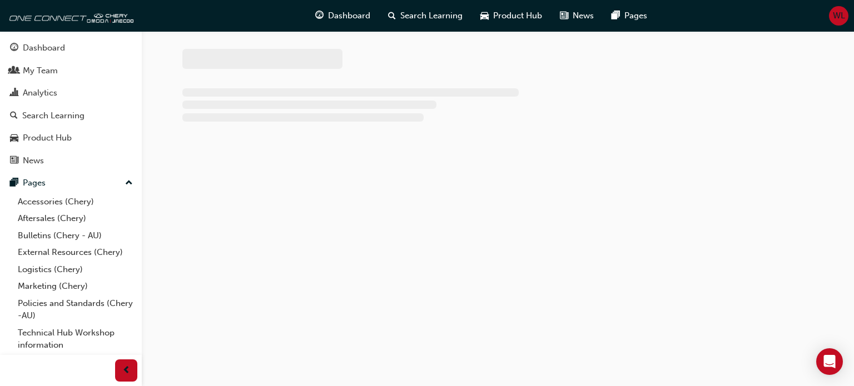 The image size is (854, 386). I want to click on div: Open Intercom Messenger, so click(829, 362).